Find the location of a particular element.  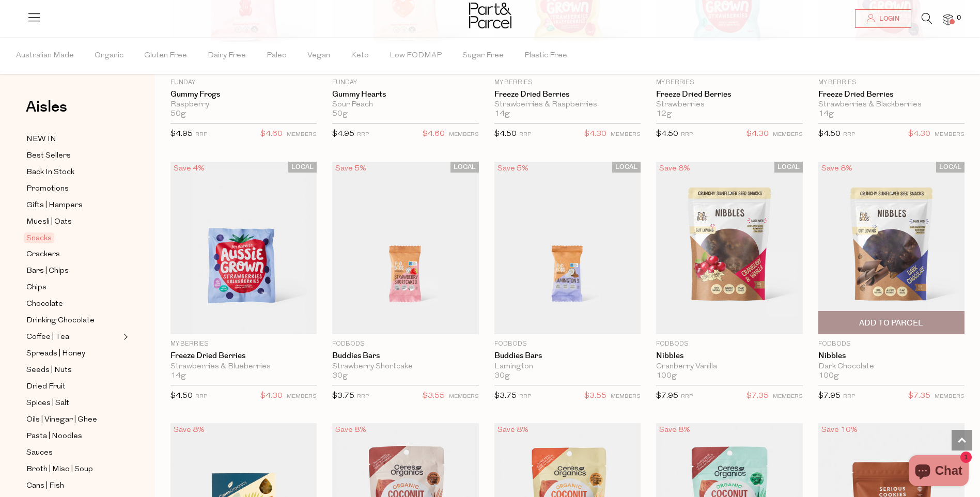

p: Fodbods is located at coordinates (568, 344).